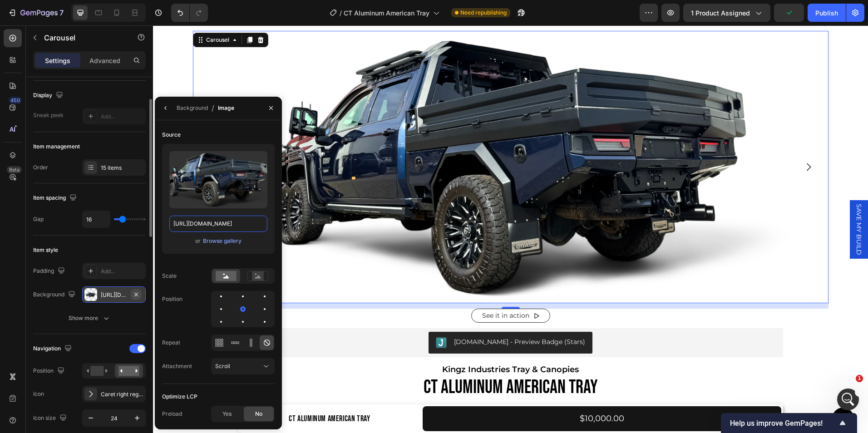 The image size is (868, 433). Describe the element at coordinates (51, 418) in the screenshot. I see `div: Icon size` at that location.